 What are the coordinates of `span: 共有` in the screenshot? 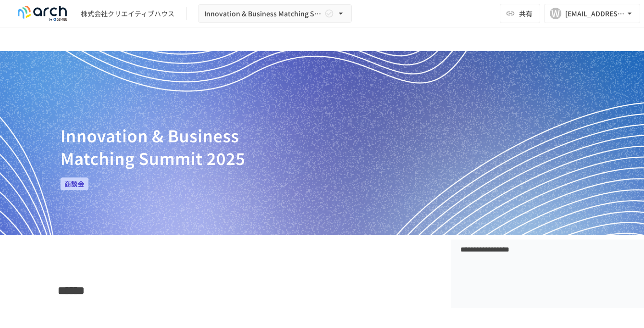 It's located at (526, 14).